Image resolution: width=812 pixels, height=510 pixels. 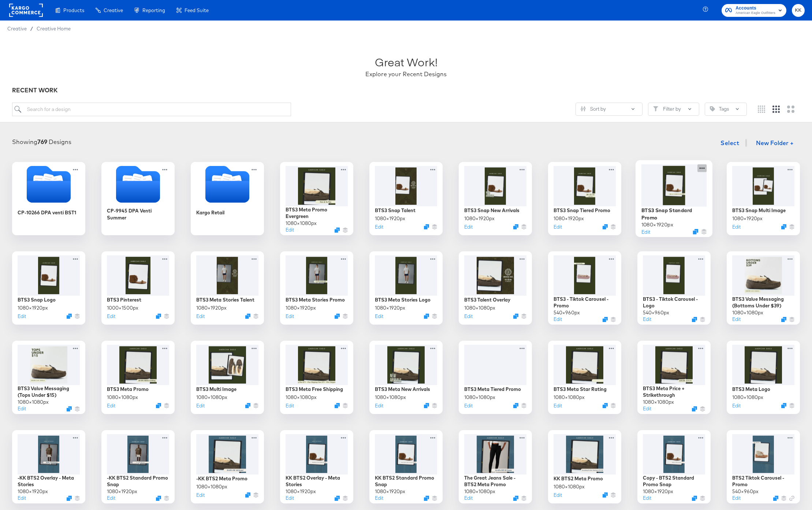 What do you see at coordinates (227, 377) in the screenshot?
I see `div: BTS3 Multi Image1080×1080pxEditDuplicate` at bounding box center [227, 377].